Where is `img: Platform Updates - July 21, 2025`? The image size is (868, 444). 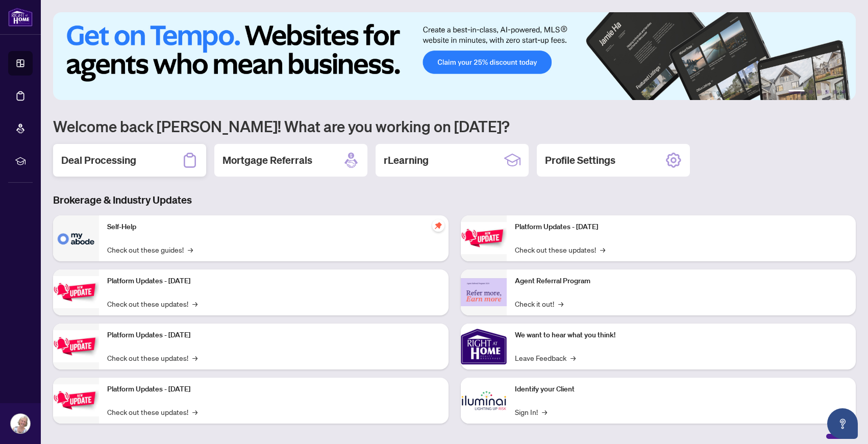
img: Platform Updates - July 21, 2025 is located at coordinates (76, 346).